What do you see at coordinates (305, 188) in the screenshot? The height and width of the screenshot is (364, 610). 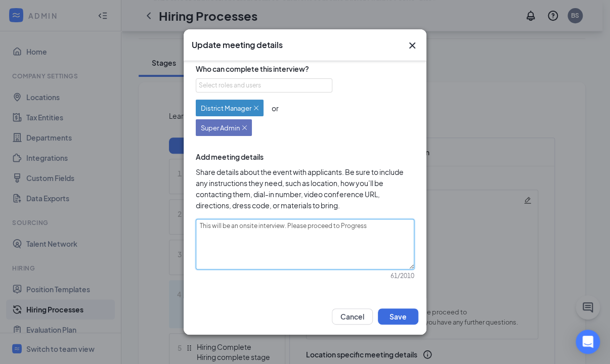 I see `span: Share details about the event with applicants. Be sure to include any instructions they need, suc...` at bounding box center [305, 188].